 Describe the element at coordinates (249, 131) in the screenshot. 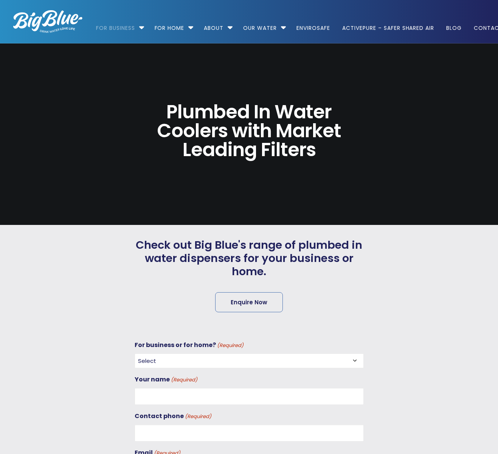

I see `span: Plumbed In Water Coolers with Market Leading Filters` at that location.